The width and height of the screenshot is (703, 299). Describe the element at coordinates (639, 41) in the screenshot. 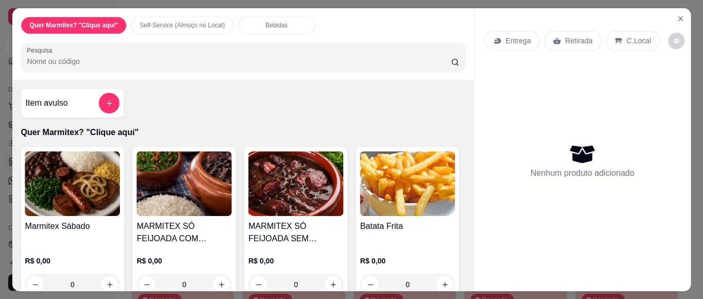

I see `p: C.Local` at that location.